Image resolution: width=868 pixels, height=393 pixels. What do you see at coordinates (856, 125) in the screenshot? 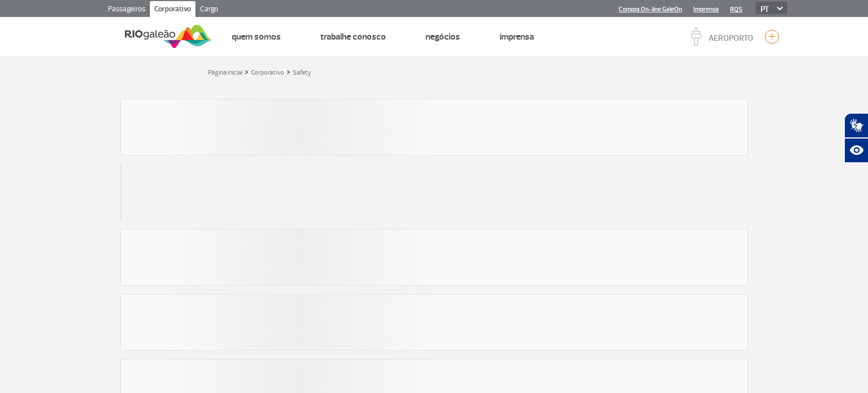
I see `button: Abrir tradutor de língua de sinais.` at bounding box center [856, 125].